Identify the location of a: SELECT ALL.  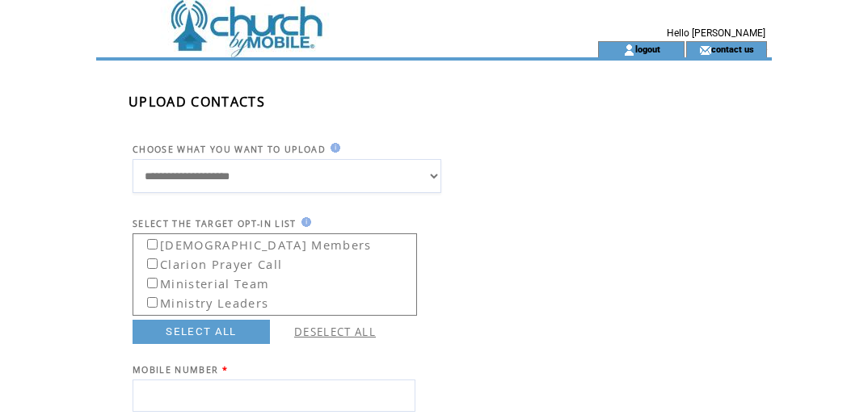
(202, 332).